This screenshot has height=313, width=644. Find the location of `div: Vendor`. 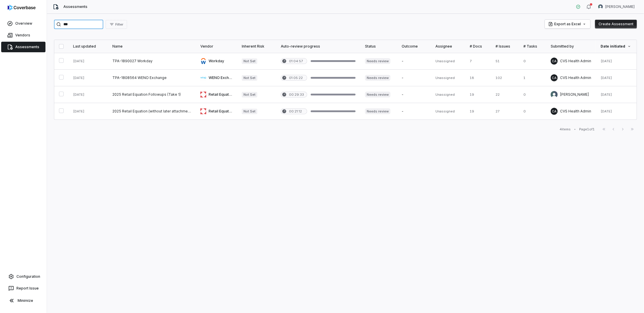

div: Vendor is located at coordinates (216, 46).